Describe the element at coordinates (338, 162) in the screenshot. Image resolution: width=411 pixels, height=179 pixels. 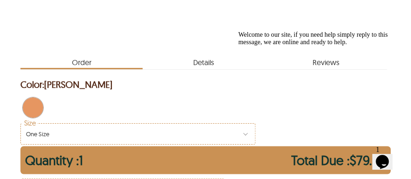
I see `div: Total Due : $79.99` at that location.